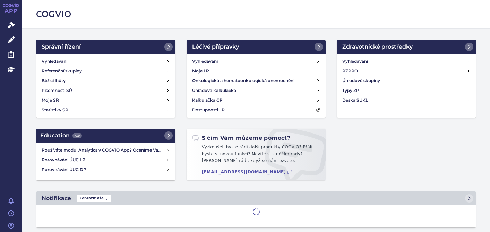 The image size is (490, 232). What do you see at coordinates (106, 136) in the screenshot?
I see `a: Education439` at bounding box center [106, 136].